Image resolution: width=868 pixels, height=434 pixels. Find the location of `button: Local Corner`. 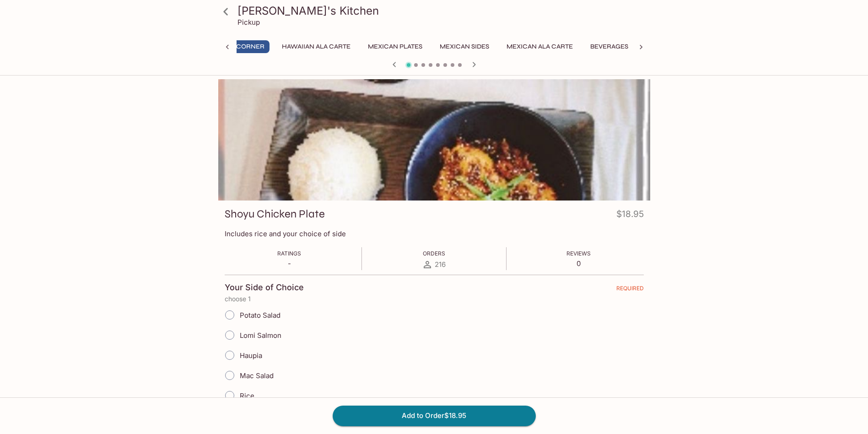

button: Local Corner is located at coordinates (239, 47).